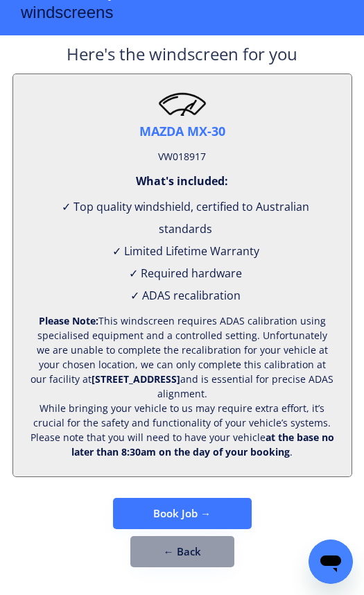 The image size is (364, 595). What do you see at coordinates (182, 57) in the screenshot?
I see `div: Here's the windscreen for you` at bounding box center [182, 57].